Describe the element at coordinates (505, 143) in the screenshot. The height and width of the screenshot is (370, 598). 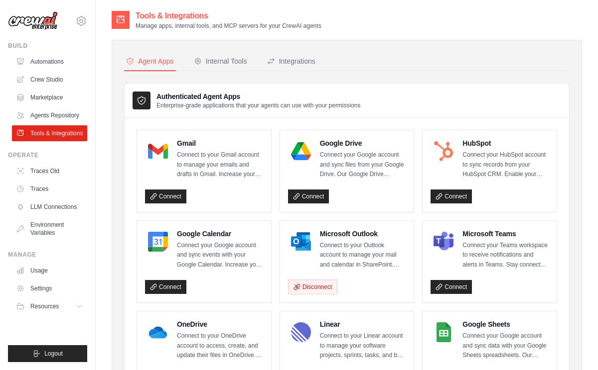
I see `h4: HubSpot` at that location.